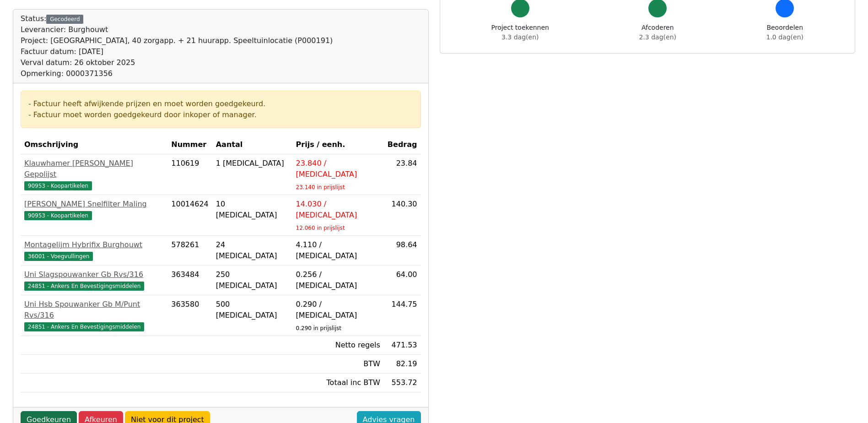  Describe the element at coordinates (403, 145) in the screenshot. I see `th: Bedrag` at that location.